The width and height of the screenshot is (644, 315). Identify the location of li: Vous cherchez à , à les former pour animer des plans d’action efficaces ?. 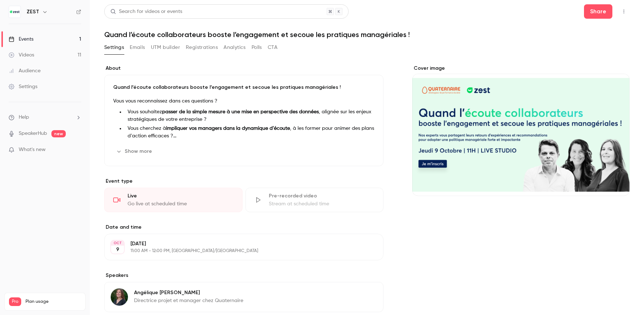
(249, 132).